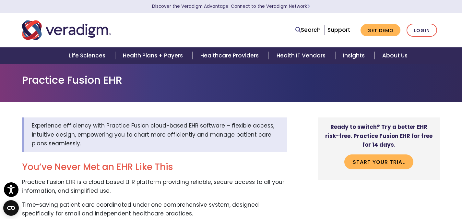 The height and width of the screenshot is (219, 462). What do you see at coordinates (380, 30) in the screenshot?
I see `a: Get Demo` at bounding box center [380, 30].